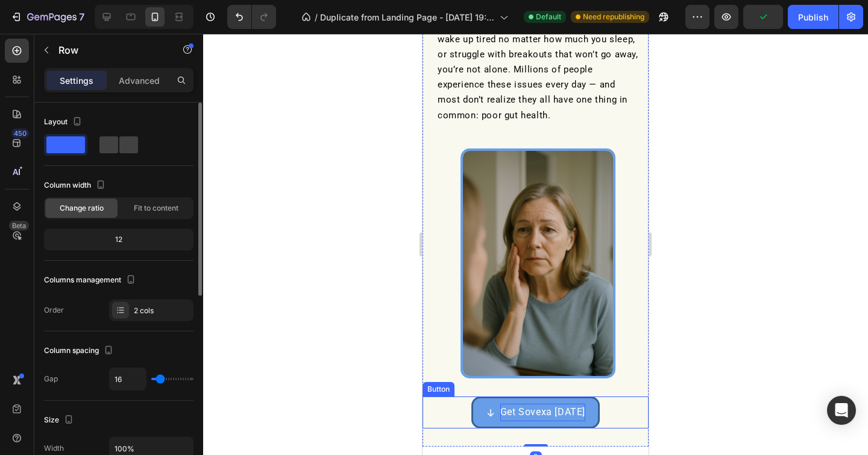 This screenshot has height=455, width=868. I want to click on span: Need republishing, so click(613, 17).